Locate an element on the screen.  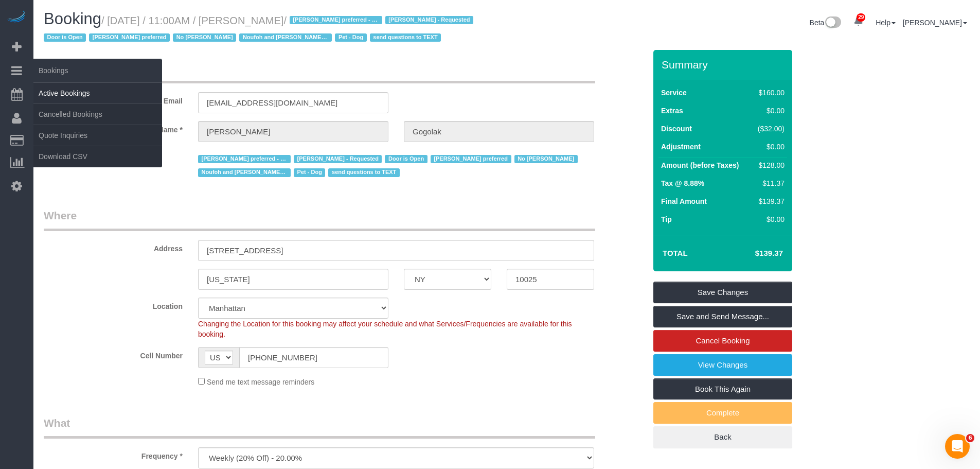
input: Cell Number is located at coordinates (314, 357).